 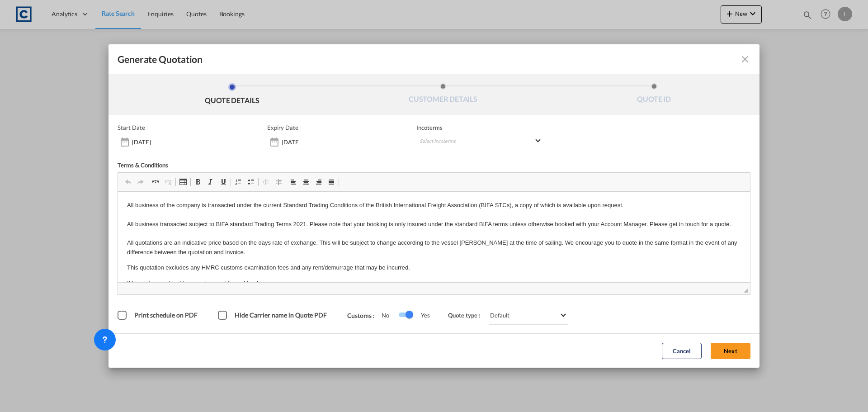 What do you see at coordinates (198, 182) in the screenshot?
I see `a: Bold (Ctrl+B)` at bounding box center [198, 182].